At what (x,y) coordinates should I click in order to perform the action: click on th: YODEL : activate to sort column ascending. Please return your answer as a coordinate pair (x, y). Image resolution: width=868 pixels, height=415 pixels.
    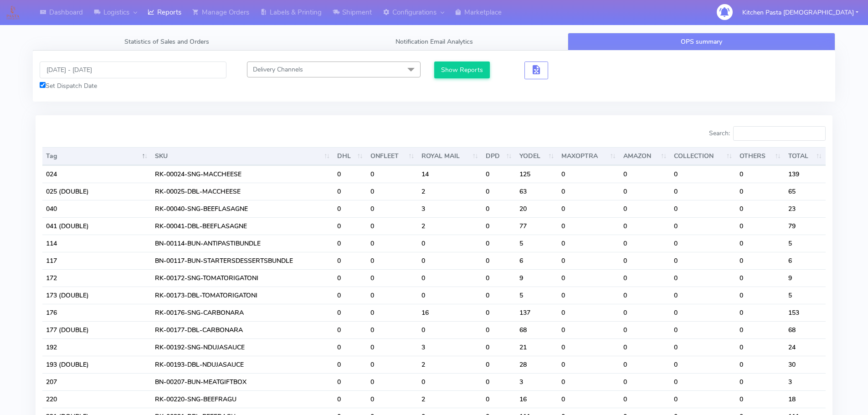
    Looking at the image, I should click on (537, 156).